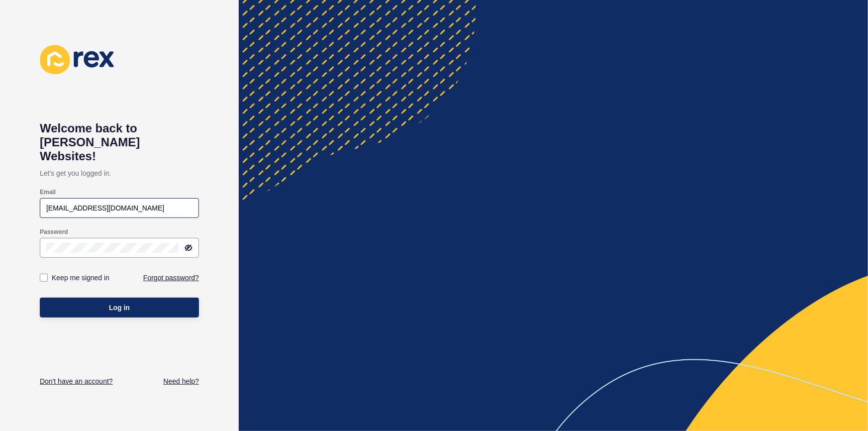  Describe the element at coordinates (119, 308) in the screenshot. I see `span: Log in` at that location.